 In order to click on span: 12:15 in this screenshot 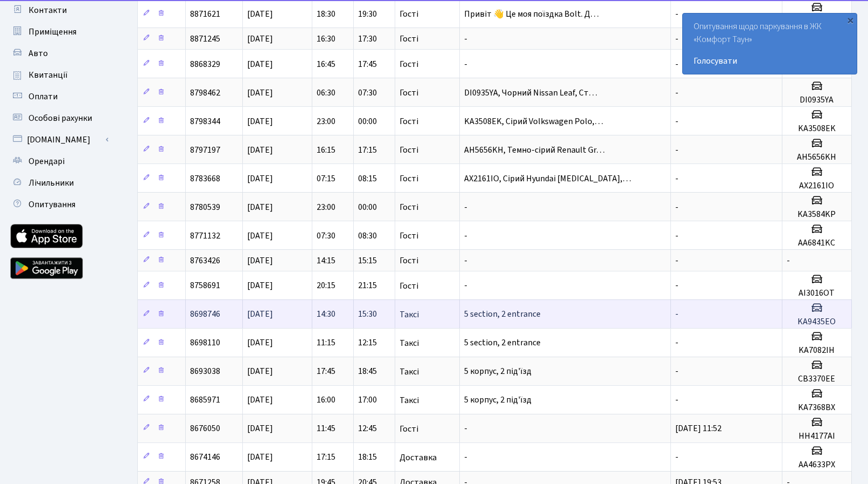, I will do `click(368, 343)`.